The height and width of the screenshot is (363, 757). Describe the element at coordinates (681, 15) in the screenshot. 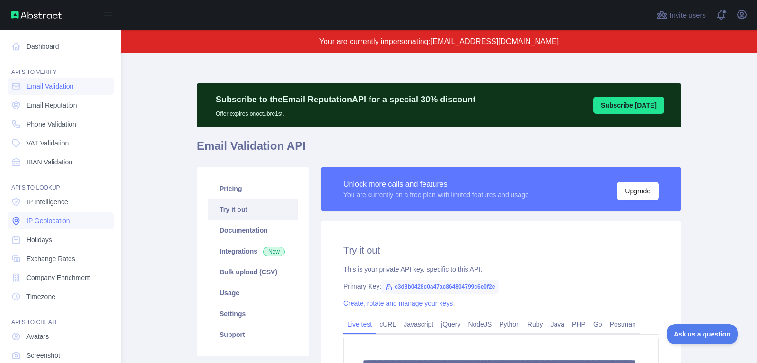

I see `button: Invite users` at that location.